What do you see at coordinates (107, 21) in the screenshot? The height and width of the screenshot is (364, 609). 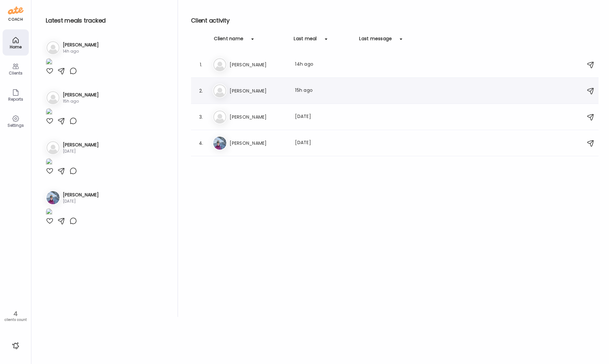 I see `h2: Latest meals tracked` at bounding box center [107, 21].